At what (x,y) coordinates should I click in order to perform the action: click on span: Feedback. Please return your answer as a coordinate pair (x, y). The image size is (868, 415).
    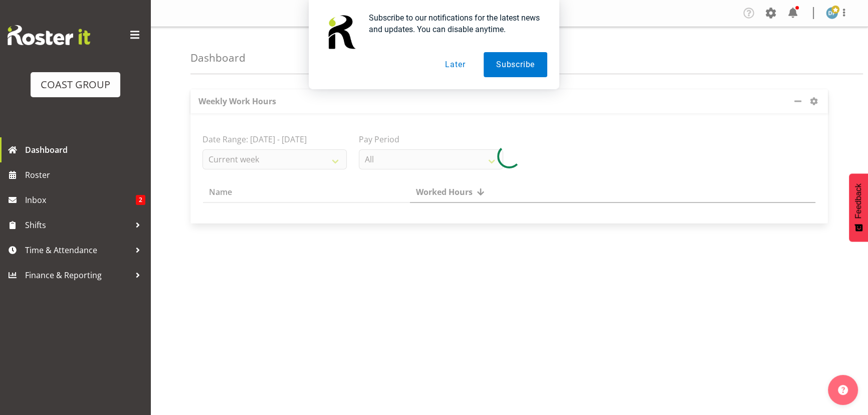
    Looking at the image, I should click on (859, 201).